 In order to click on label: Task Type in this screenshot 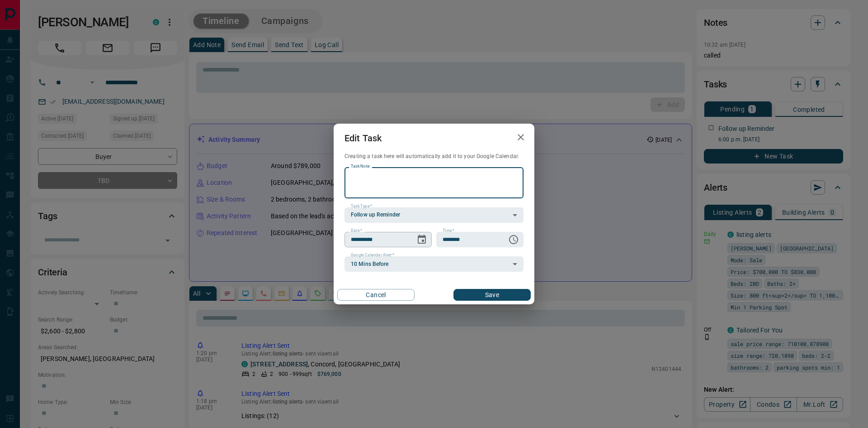, I will do `click(361, 206)`.